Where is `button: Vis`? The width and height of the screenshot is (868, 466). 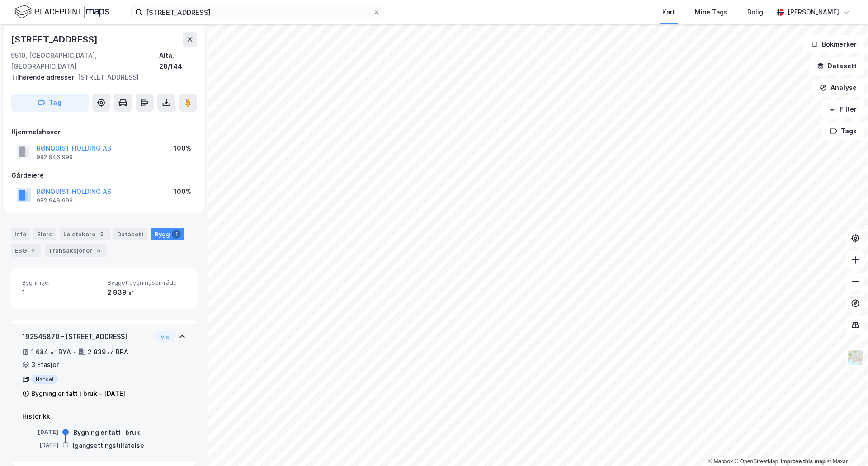
button: Vis is located at coordinates (165, 337).